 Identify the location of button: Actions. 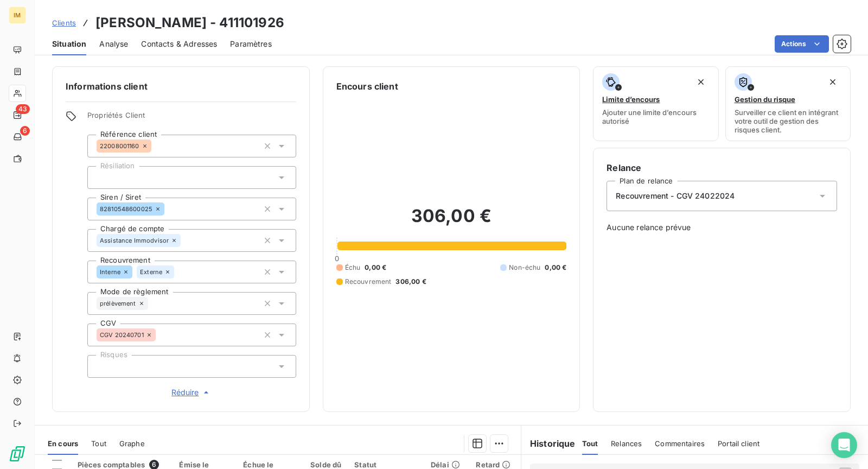
(802, 44).